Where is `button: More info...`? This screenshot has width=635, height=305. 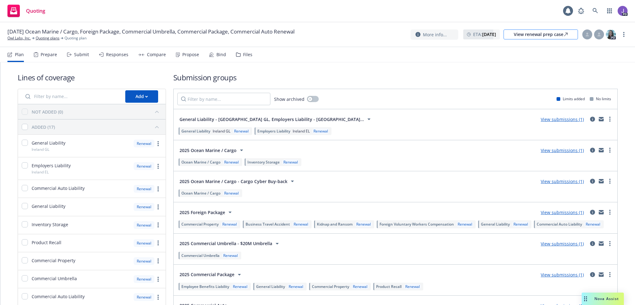 button: More info... is located at coordinates (435, 34).